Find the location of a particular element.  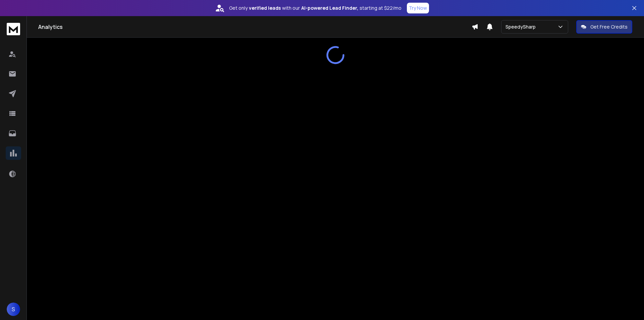

span: S is located at coordinates (13, 310).